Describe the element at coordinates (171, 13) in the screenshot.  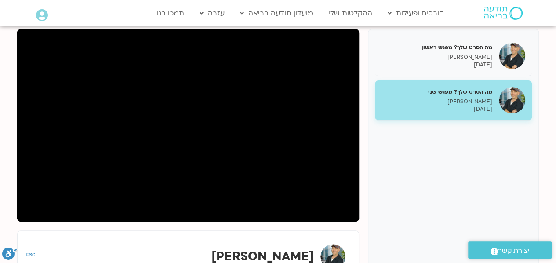
I see `a: תמכו בנו` at that location.